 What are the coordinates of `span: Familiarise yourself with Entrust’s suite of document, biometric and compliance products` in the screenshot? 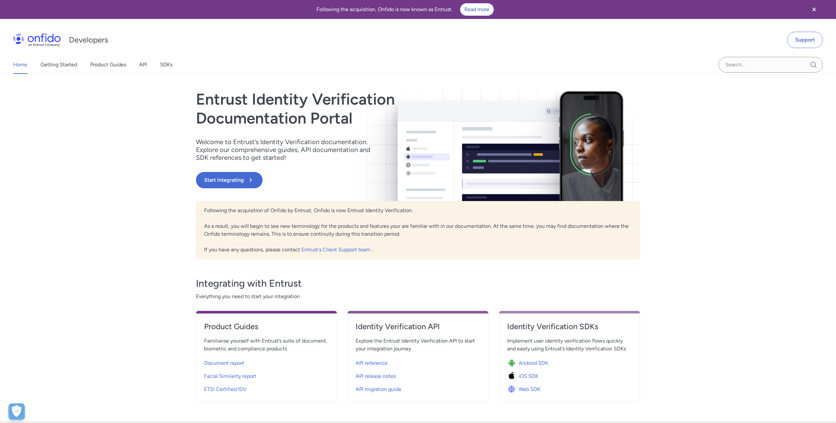 It's located at (267, 345).